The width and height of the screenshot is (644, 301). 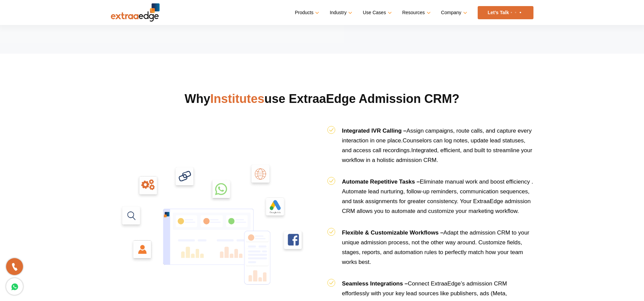 I want to click on a: Resources, so click(x=416, y=12).